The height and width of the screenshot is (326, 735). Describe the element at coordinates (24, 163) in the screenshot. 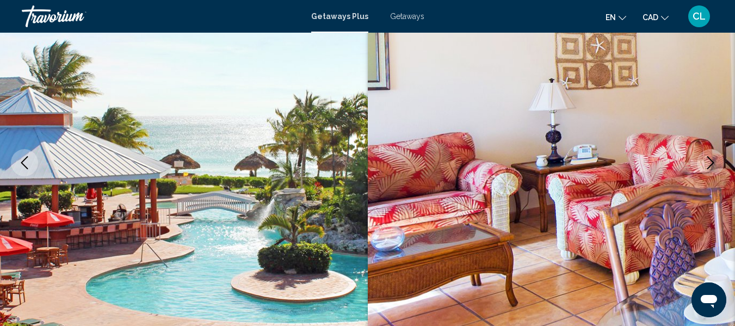

I see `button: Previous image` at that location.